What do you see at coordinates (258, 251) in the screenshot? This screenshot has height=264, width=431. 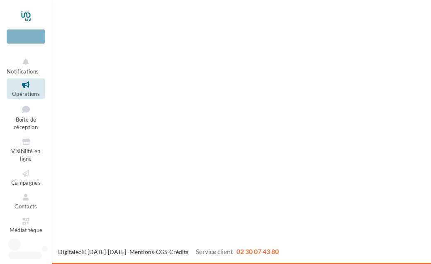 I see `span: 02 30 07 43 80` at bounding box center [258, 251].